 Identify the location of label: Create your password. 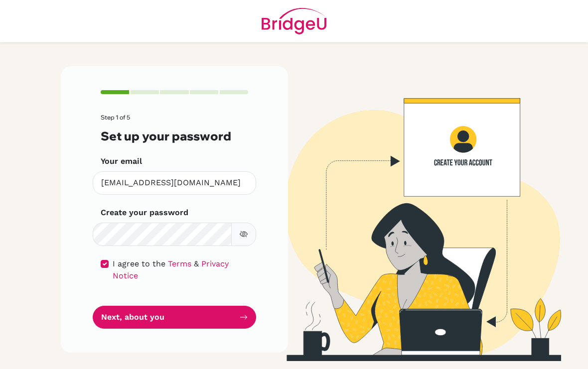
(145, 213).